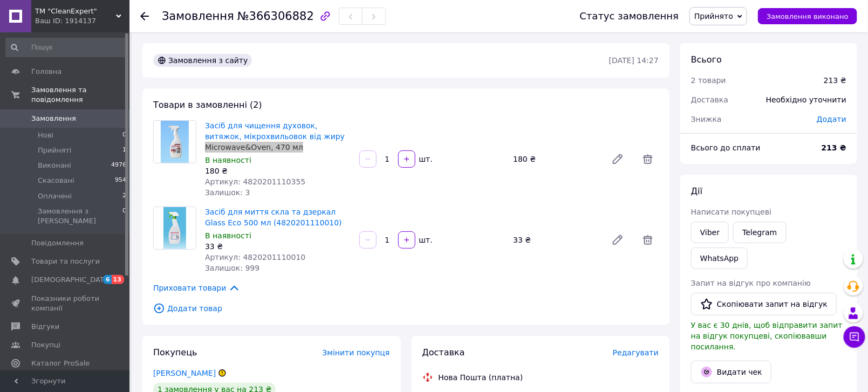  I want to click on span: Залишок: 999, so click(232, 268).